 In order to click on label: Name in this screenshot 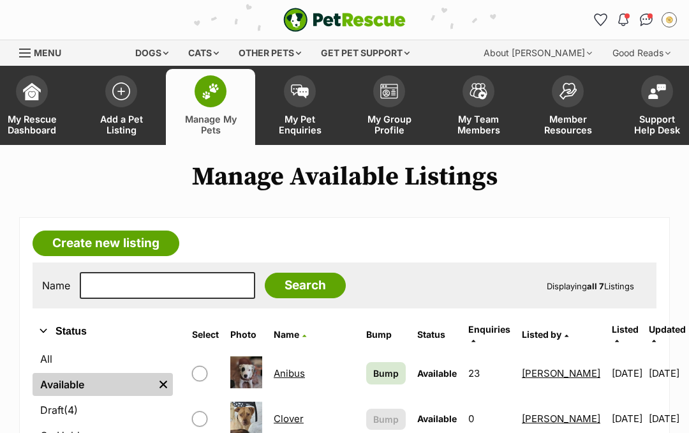, I will do `click(56, 285)`.